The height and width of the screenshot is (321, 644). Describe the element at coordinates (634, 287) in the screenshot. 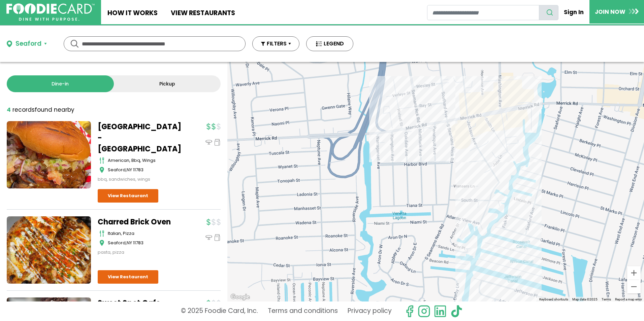

I see `button: Zoom out` at that location.